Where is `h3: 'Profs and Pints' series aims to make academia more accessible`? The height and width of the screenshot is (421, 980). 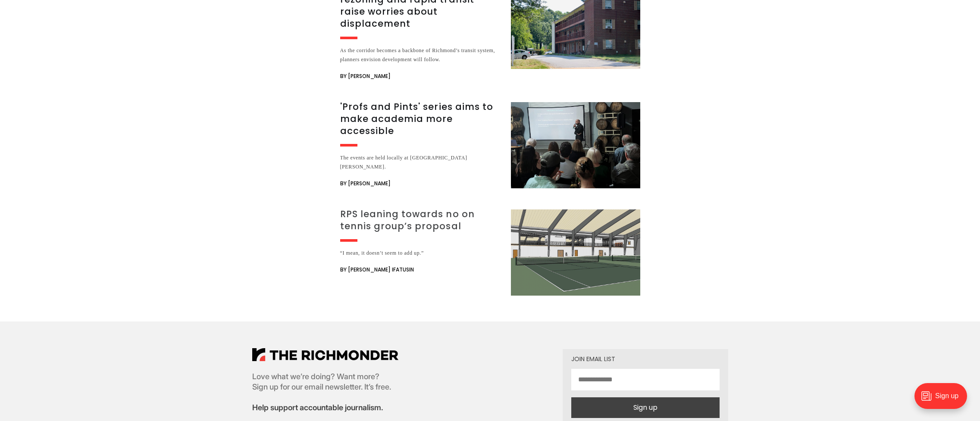 h3: 'Profs and Pints' series aims to make academia more accessible is located at coordinates (420, 119).